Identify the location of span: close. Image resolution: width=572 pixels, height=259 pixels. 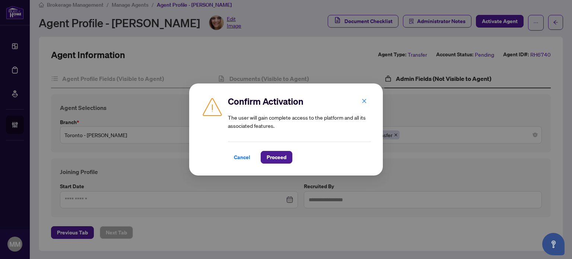
(364, 101).